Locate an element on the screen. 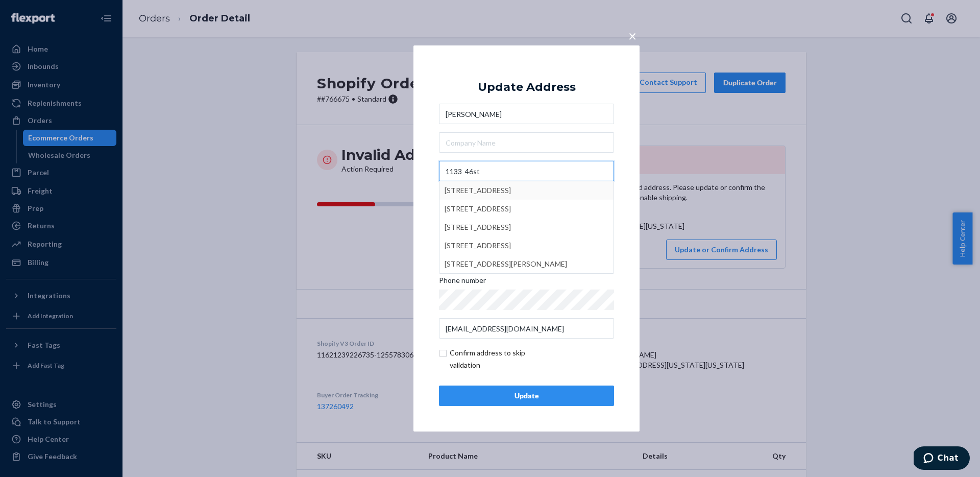 This screenshot has height=477, width=980. span: Chat is located at coordinates (34, 12).